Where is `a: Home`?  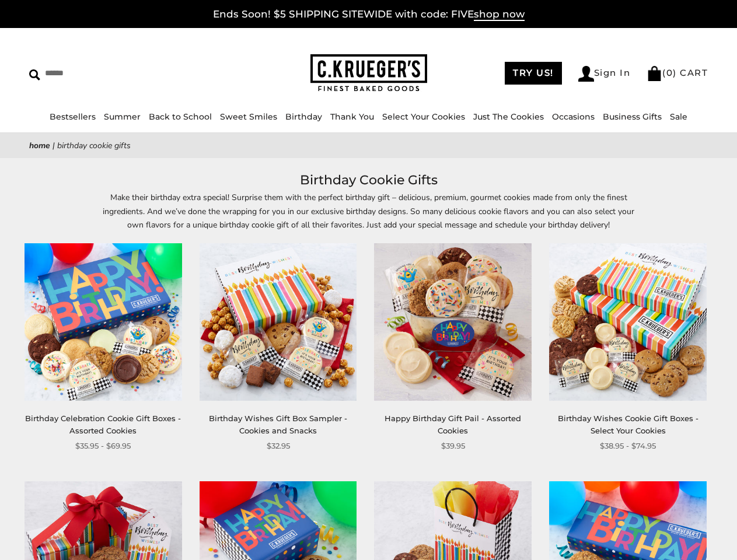 a: Home is located at coordinates (40, 145).